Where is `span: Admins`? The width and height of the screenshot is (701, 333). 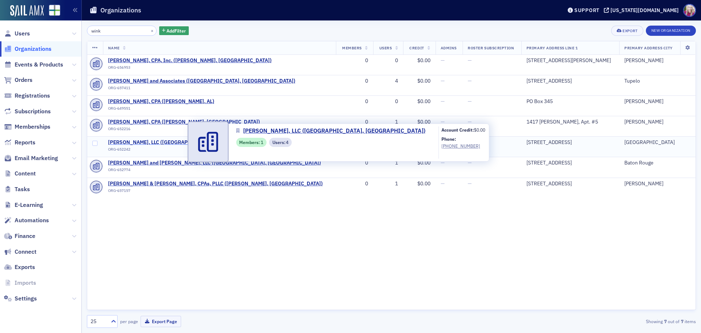
span: Admins is located at coordinates (449, 48).